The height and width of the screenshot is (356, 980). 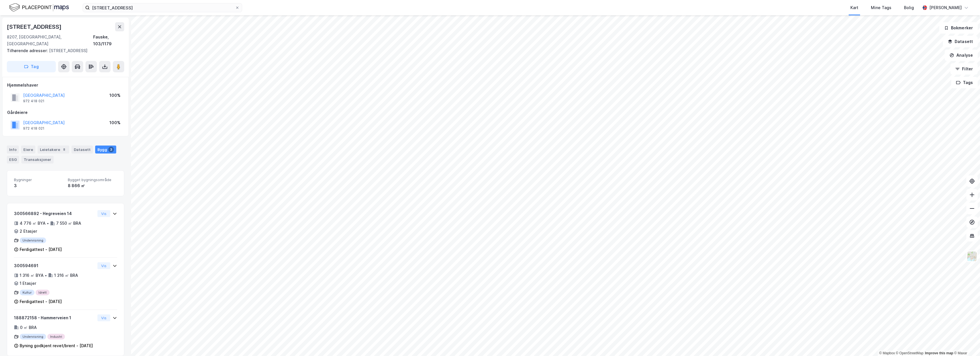 I want to click on div: 2 Etasjer, so click(x=28, y=231).